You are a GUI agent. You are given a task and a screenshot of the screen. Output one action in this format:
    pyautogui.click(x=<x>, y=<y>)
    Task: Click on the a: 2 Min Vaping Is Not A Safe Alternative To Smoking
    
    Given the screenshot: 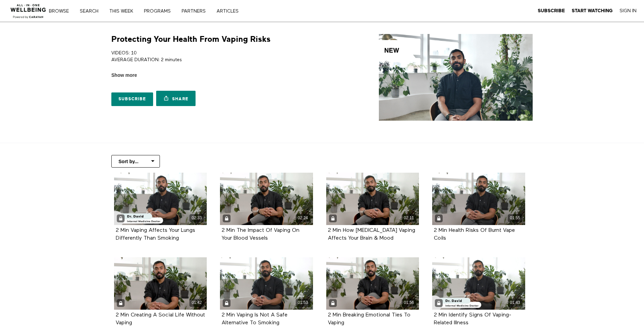 What is the action you would take?
    pyautogui.click(x=255, y=319)
    